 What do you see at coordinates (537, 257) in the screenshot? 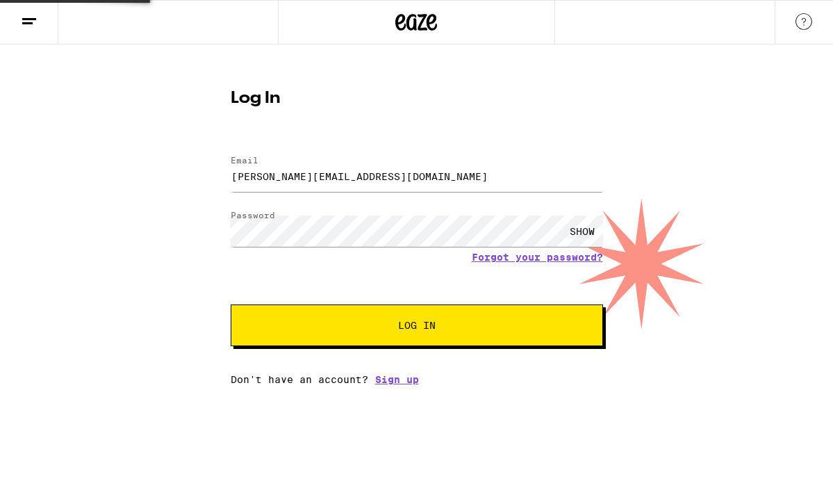
I see `a: Forgot your password?` at bounding box center [537, 257].